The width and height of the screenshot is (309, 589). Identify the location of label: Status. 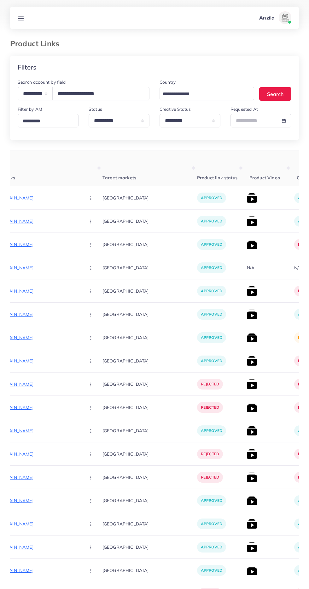
(95, 109).